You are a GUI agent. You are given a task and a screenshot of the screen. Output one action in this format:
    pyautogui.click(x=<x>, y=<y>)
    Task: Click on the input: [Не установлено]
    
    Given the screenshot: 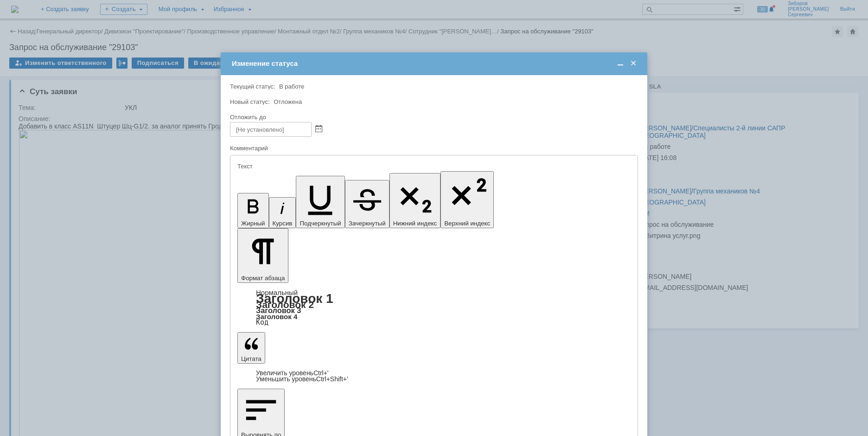 What is the action you would take?
    pyautogui.click(x=271, y=130)
    